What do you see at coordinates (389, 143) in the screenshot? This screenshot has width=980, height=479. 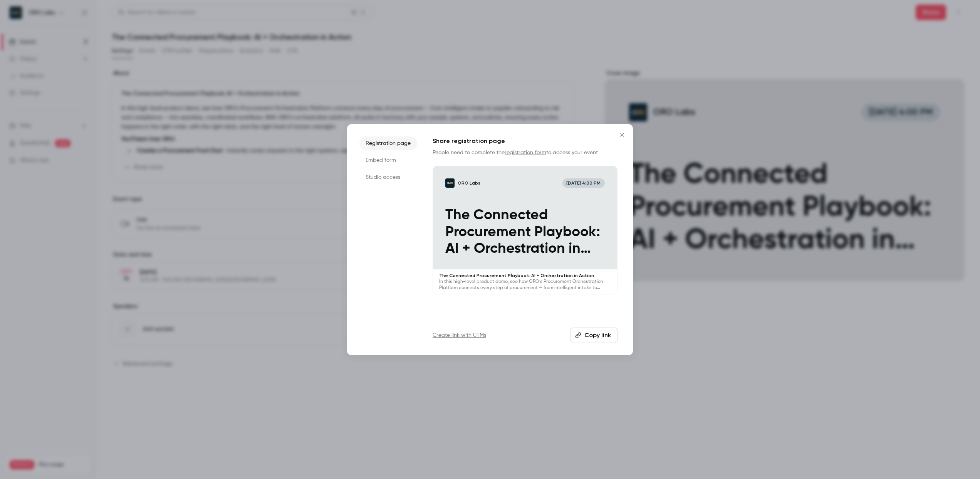 I see `li: Registration page` at bounding box center [389, 143].